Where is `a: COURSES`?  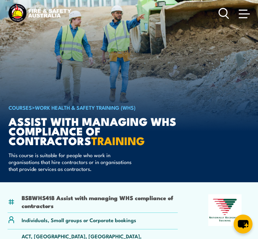 a: COURSES is located at coordinates (20, 107).